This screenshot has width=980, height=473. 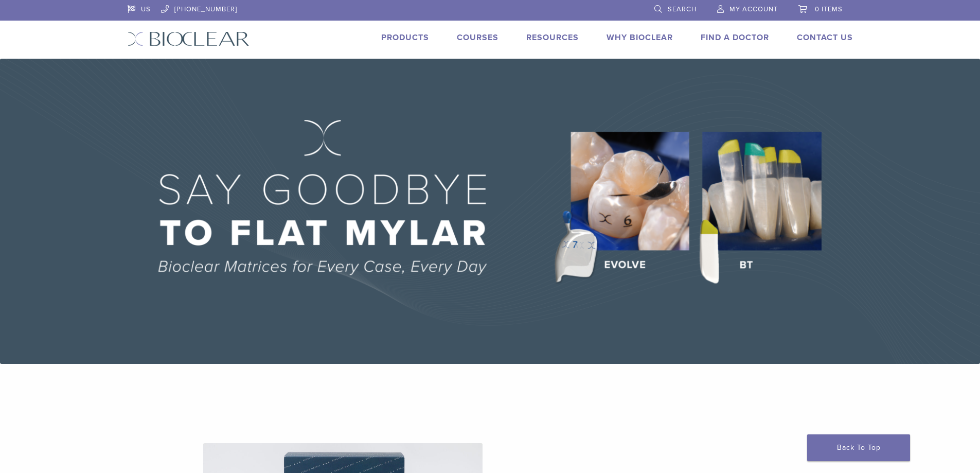 I want to click on span: Search, so click(x=682, y=9).